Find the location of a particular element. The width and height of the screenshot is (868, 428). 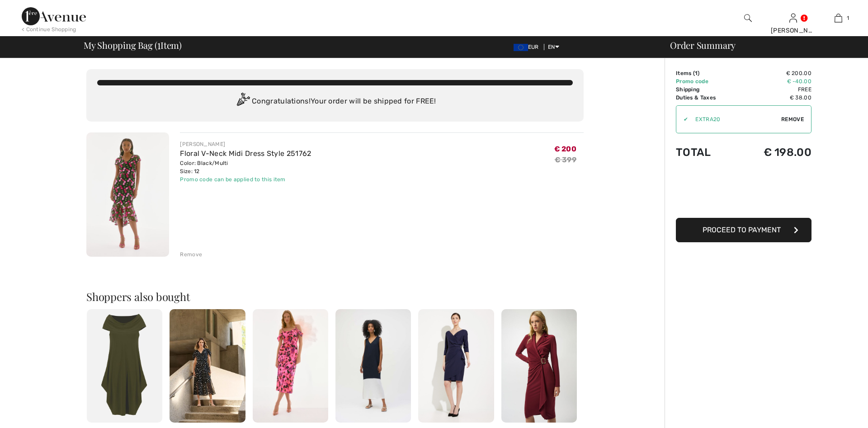

div: Remove is located at coordinates (191, 255).